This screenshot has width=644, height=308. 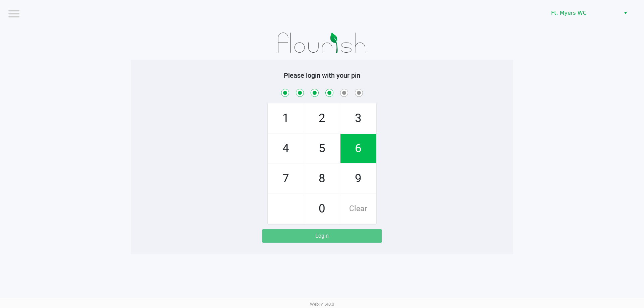 I want to click on span: Clear, so click(x=358, y=209).